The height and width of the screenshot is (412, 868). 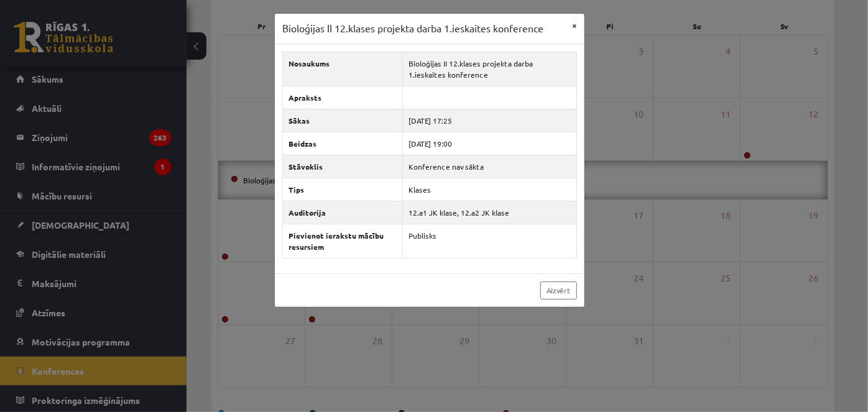 I want to click on th: Apraksts, so click(x=342, y=97).